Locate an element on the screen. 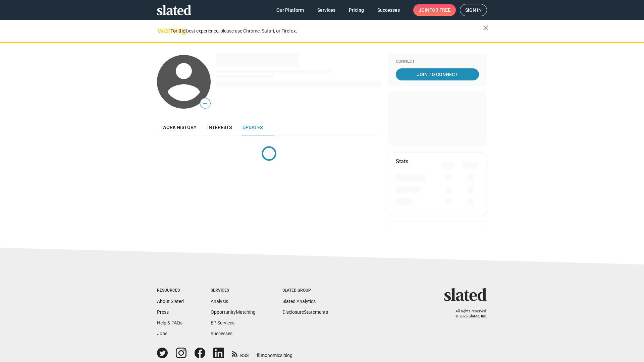 The image size is (644, 362). span: Work history is located at coordinates (180, 127).